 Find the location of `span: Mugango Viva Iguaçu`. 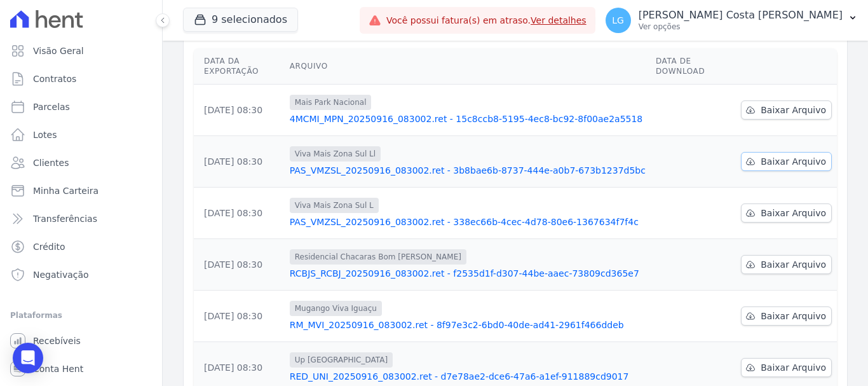

span: Mugango Viva Iguaçu is located at coordinates (336, 308).